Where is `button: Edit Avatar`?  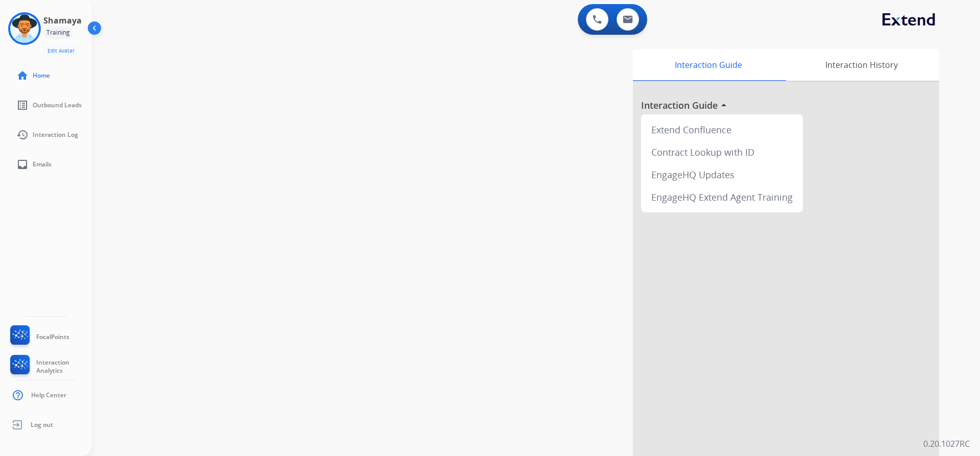
button: Edit Avatar is located at coordinates (60, 50).